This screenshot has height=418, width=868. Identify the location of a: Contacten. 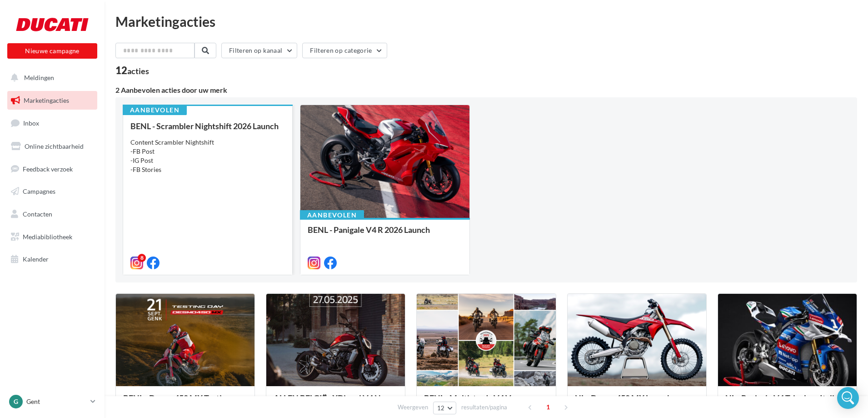
(52, 214).